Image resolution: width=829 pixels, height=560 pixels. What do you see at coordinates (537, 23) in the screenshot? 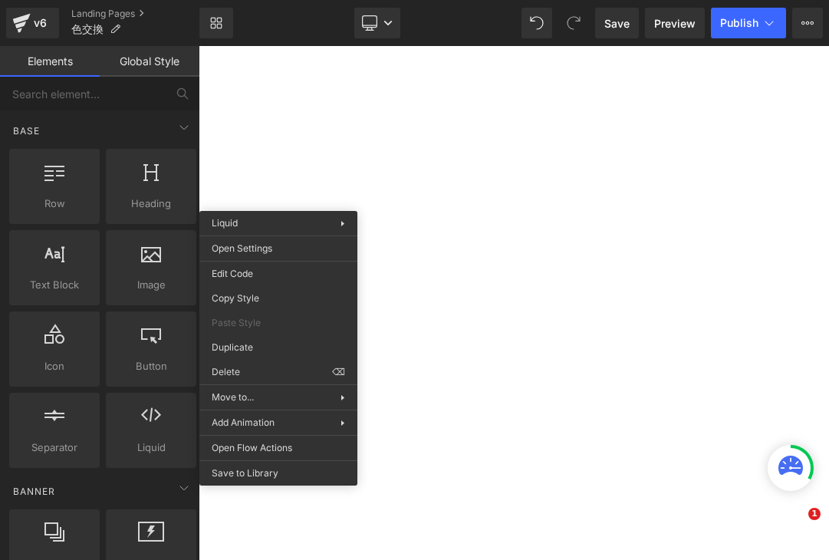
I see `button: Undo` at bounding box center [537, 23].